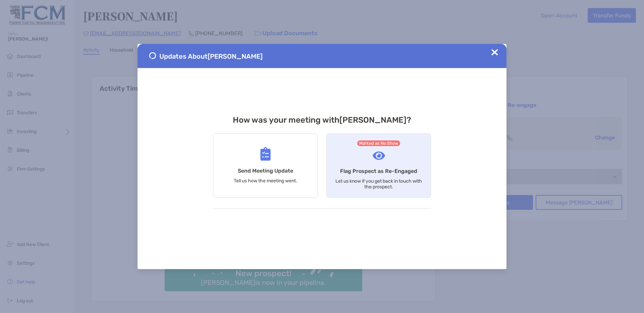  Describe the element at coordinates (265, 170) in the screenshot. I see `h4: Send Meeting Update` at that location.